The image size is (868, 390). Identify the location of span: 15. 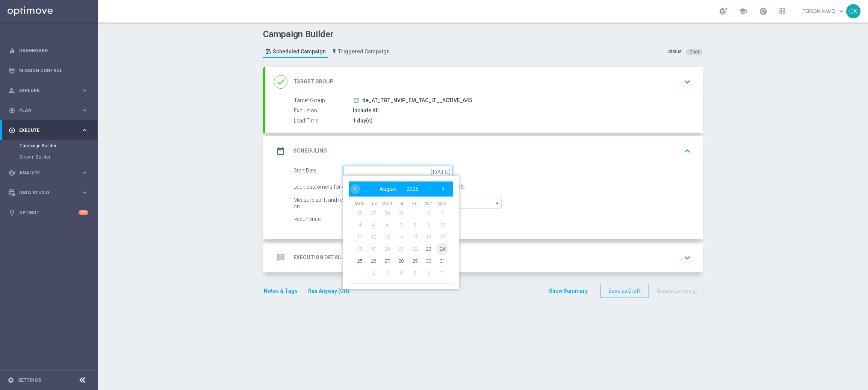
(415, 236).